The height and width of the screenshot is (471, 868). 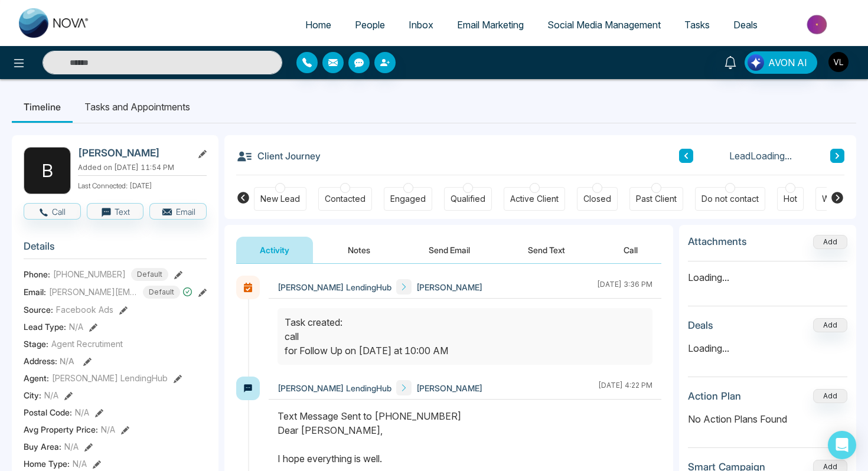 I want to click on span: Agent Recrutiment, so click(x=87, y=344).